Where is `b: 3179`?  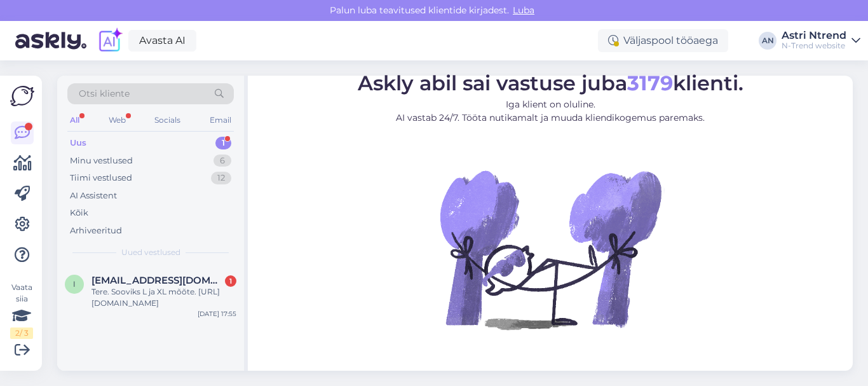 b: 3179 is located at coordinates (650, 83).